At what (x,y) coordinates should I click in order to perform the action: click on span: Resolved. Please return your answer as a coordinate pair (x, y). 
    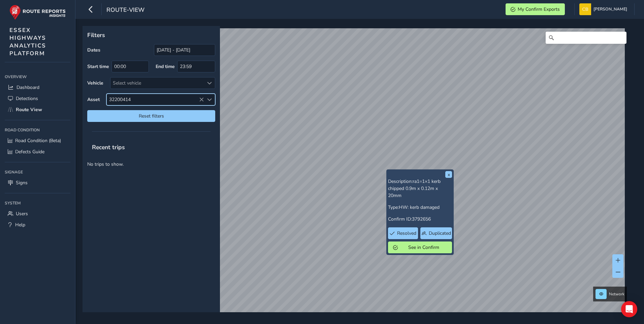
    Looking at the image, I should click on (407, 233).